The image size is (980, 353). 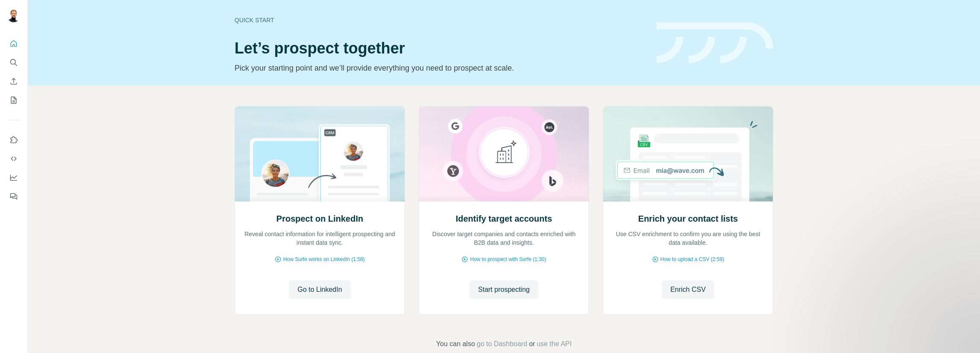 What do you see at coordinates (508, 259) in the screenshot?
I see `span: How to prospect with Surfe (1:30)` at bounding box center [508, 259].